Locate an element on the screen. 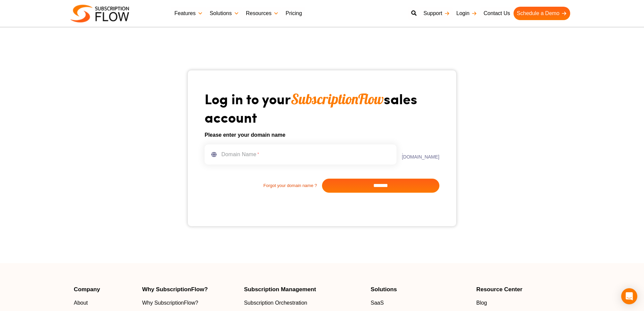 This screenshot has height=311, width=644. img: Subscriptionflow is located at coordinates (100, 13).